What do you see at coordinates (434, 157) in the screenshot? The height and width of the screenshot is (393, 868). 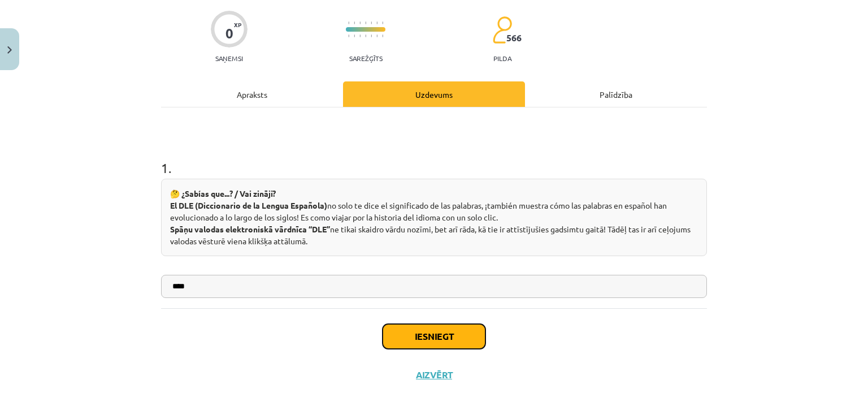 I see `h1: 1 .` at bounding box center [434, 157].